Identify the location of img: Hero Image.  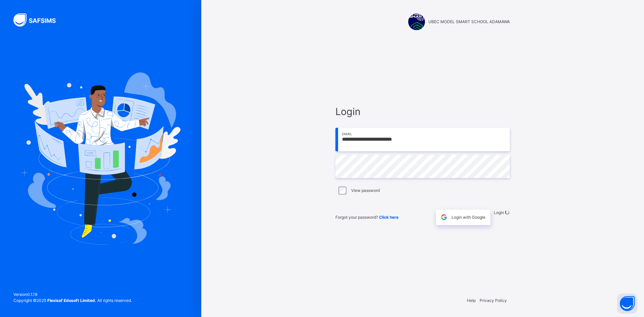
(101, 158).